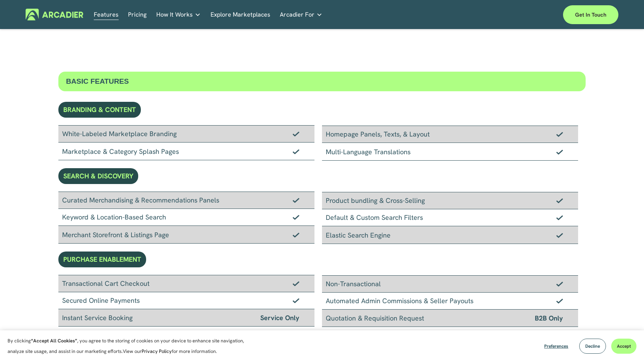  What do you see at coordinates (280, 318) in the screenshot?
I see `span: Service Only` at bounding box center [280, 318].